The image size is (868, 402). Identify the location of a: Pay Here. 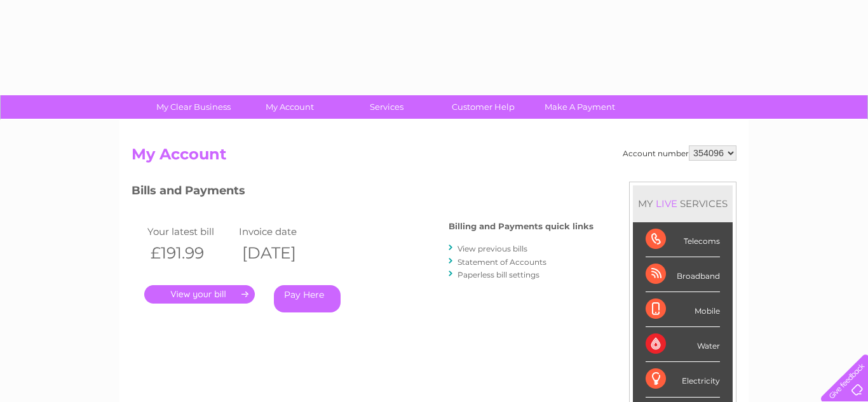
(306, 298).